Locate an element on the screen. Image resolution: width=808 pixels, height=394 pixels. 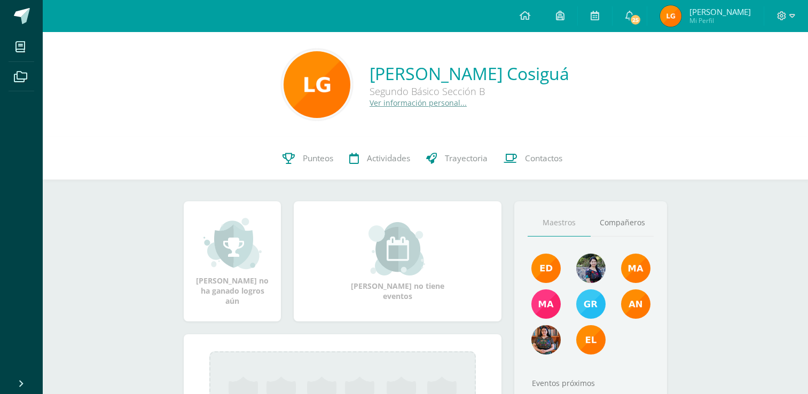
img: 560278503d4ca08c21e9c7cd40ba0529.png is located at coordinates (636, 268).